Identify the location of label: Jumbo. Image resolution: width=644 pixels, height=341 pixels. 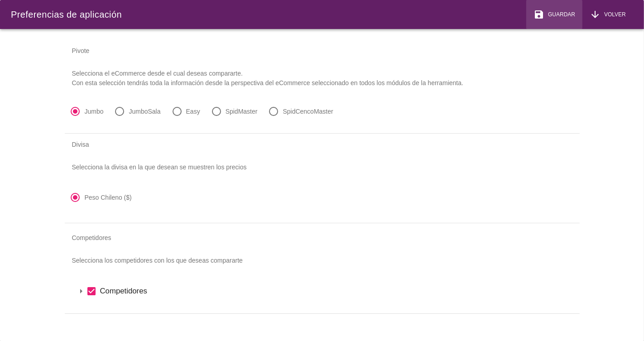
(94, 111).